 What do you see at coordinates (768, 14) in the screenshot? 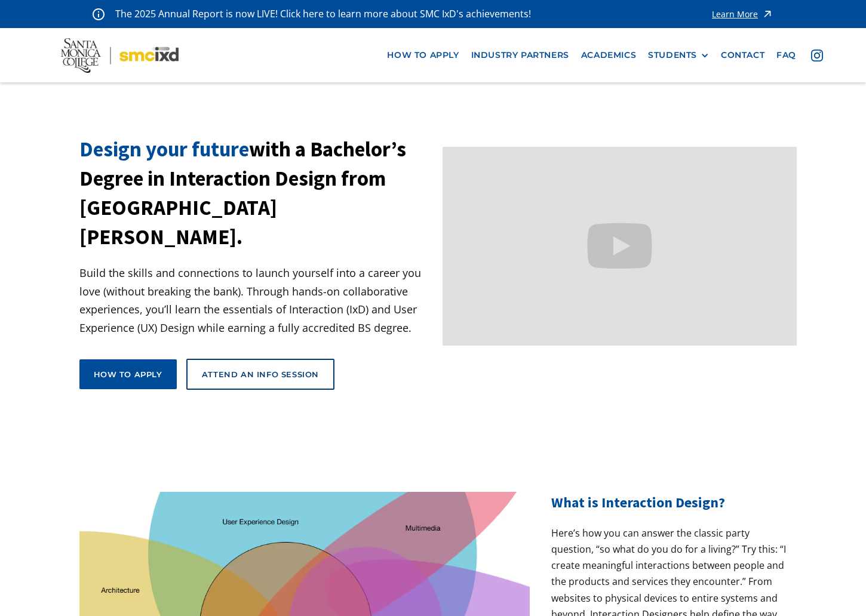
I see `img: icon - arrow - alert` at bounding box center [768, 14].